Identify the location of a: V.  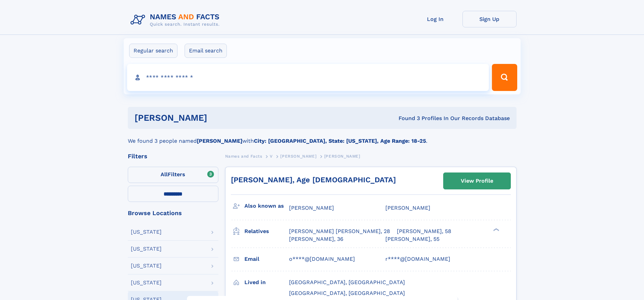
(271, 156).